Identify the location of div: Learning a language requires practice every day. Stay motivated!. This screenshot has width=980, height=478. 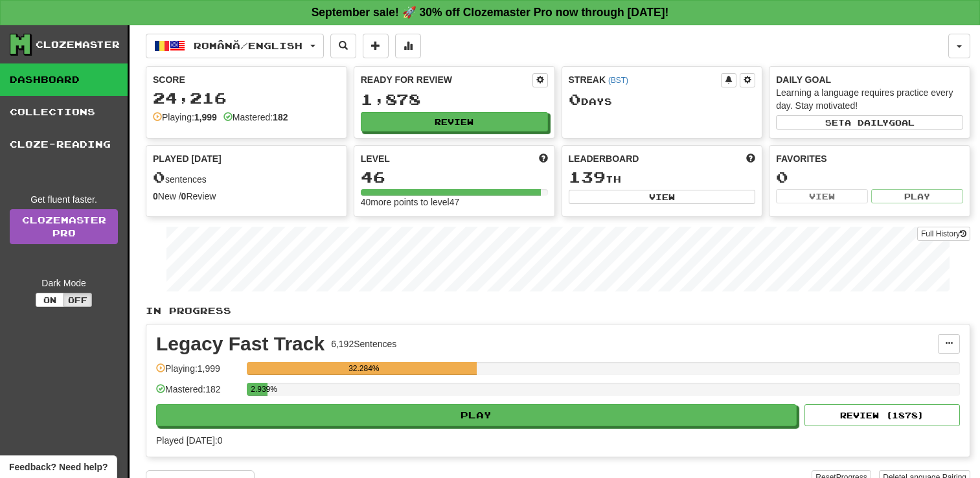
(869, 99).